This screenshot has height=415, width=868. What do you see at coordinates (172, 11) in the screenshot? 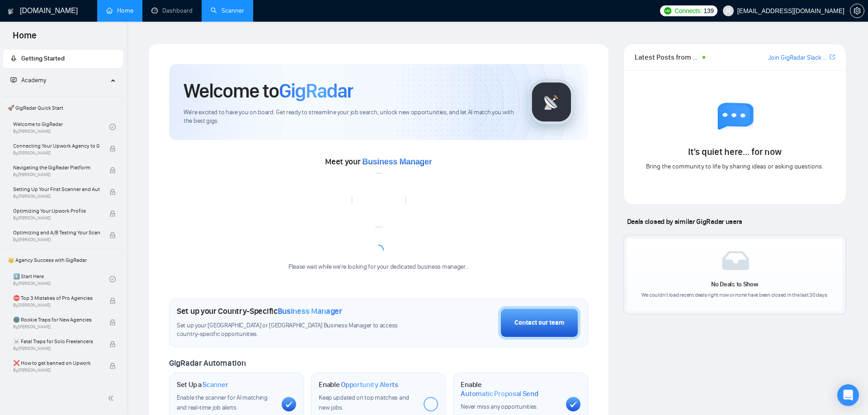
I see `a: dashboardDashboard` at bounding box center [172, 11].